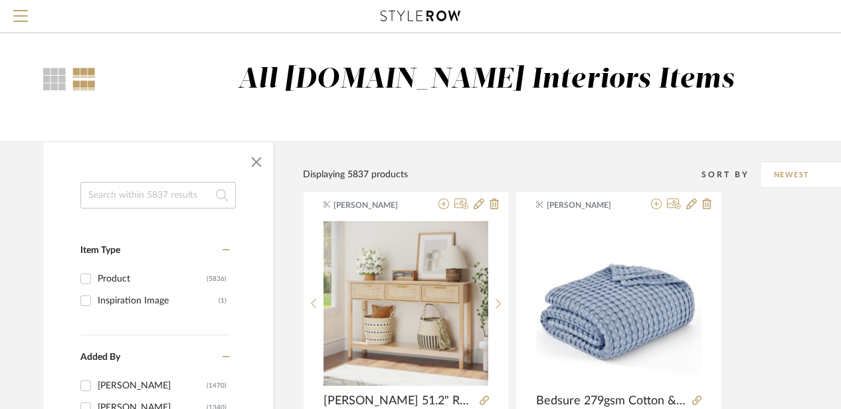 The width and height of the screenshot is (841, 409). I want to click on span: Added By, so click(100, 357).